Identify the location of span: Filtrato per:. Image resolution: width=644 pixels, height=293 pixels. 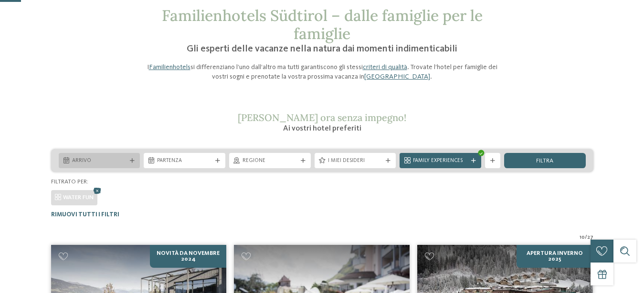
(70, 182).